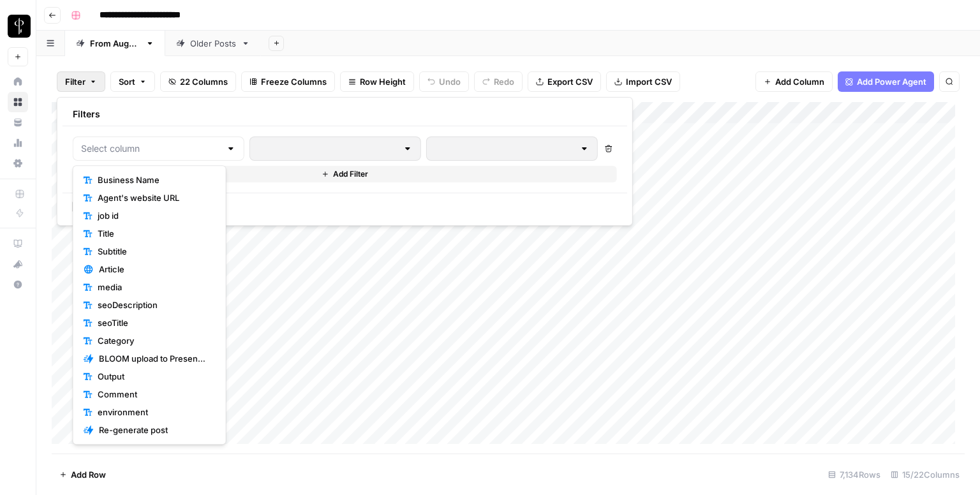 Image resolution: width=980 pixels, height=495 pixels. Describe the element at coordinates (18, 82) in the screenshot. I see `a: Home` at that location.